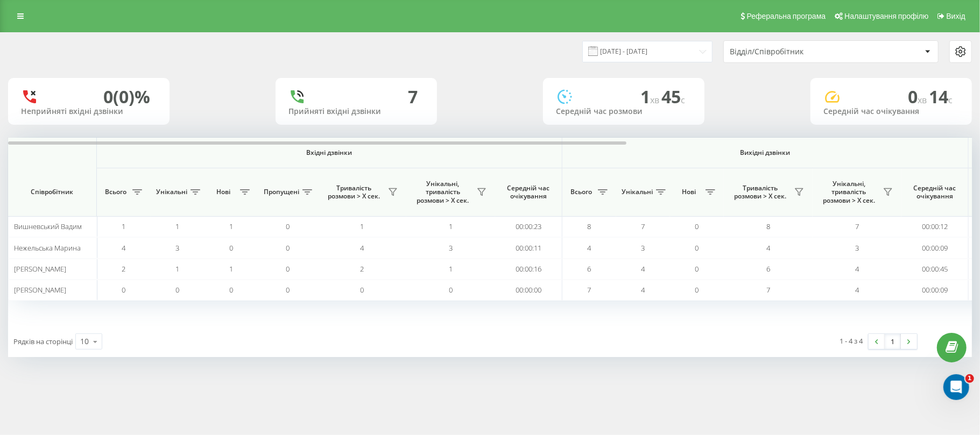 The image size is (980, 435). Describe the element at coordinates (413, 97) in the screenshot. I see `div: 7` at that location.